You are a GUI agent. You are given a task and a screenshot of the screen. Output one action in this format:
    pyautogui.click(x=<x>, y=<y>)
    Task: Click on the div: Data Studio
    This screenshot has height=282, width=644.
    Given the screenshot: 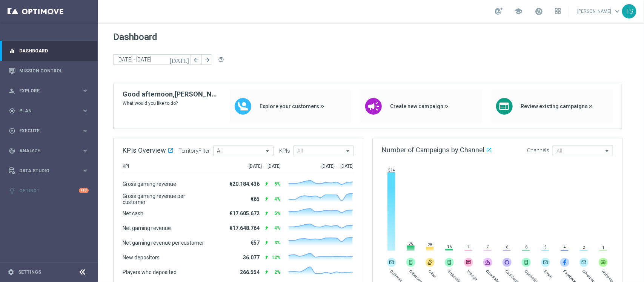 What is the action you would take?
    pyautogui.click(x=45, y=171)
    